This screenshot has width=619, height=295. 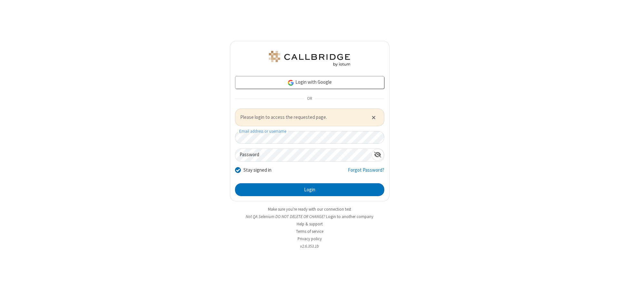 I want to click on span: Please login to access the requested page., so click(x=302, y=117).